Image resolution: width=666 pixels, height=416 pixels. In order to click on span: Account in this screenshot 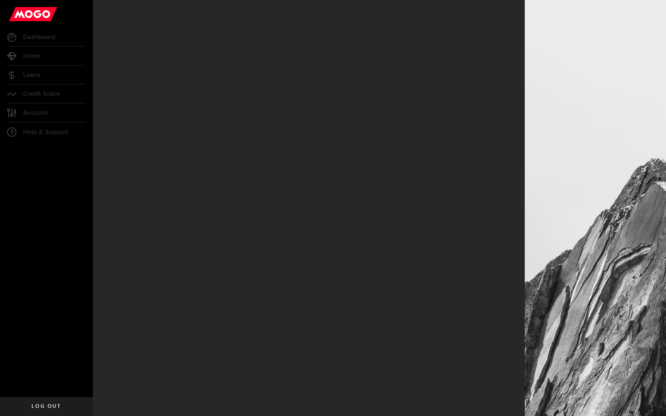, I will do `click(35, 113)`.